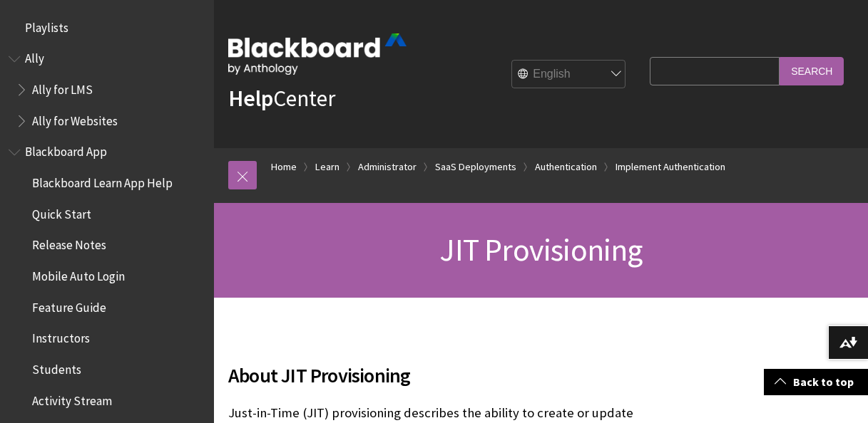  Describe the element at coordinates (541, 249) in the screenshot. I see `span: JIT Provisioning` at that location.